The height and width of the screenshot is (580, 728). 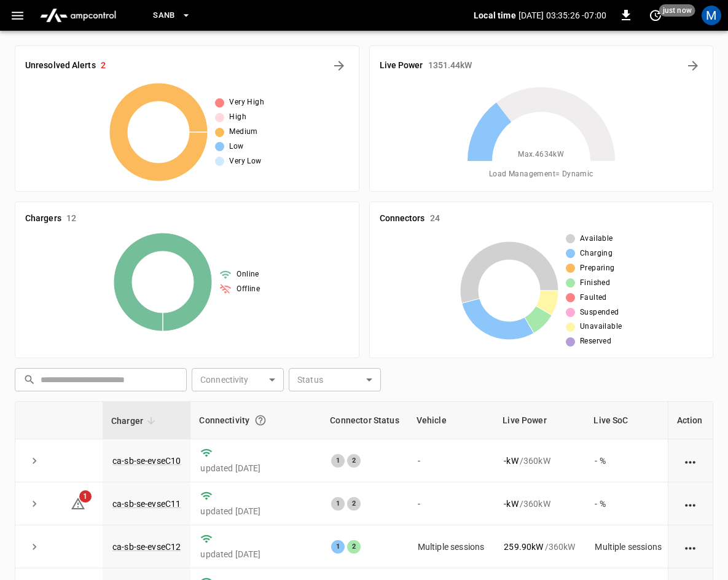 What do you see at coordinates (542, 174) in the screenshot?
I see `span: Load Management = Dynamic` at bounding box center [542, 174].